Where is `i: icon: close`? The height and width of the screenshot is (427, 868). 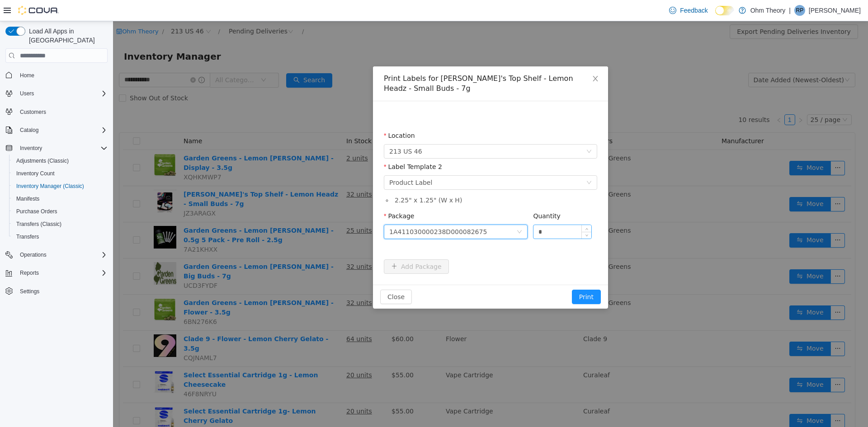 i: icon: close is located at coordinates (483, 57).